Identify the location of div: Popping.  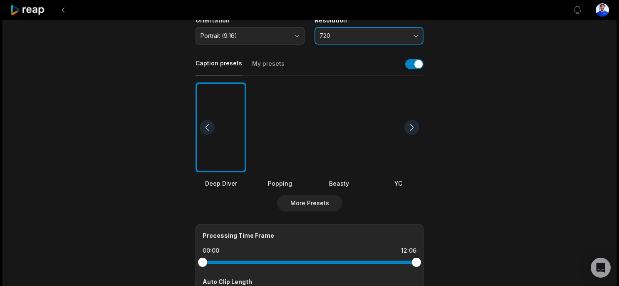
(280, 183).